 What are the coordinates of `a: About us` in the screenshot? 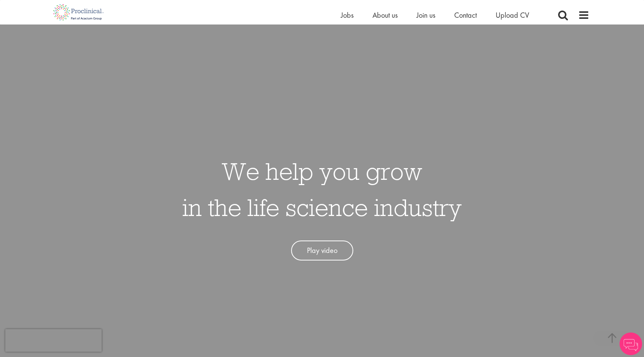 It's located at (385, 15).